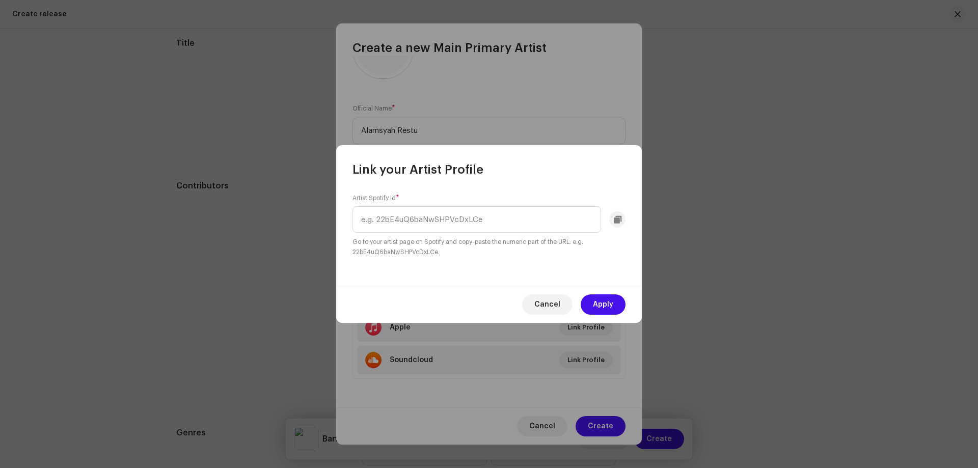 The width and height of the screenshot is (978, 468). I want to click on button: Cancel, so click(547, 305).